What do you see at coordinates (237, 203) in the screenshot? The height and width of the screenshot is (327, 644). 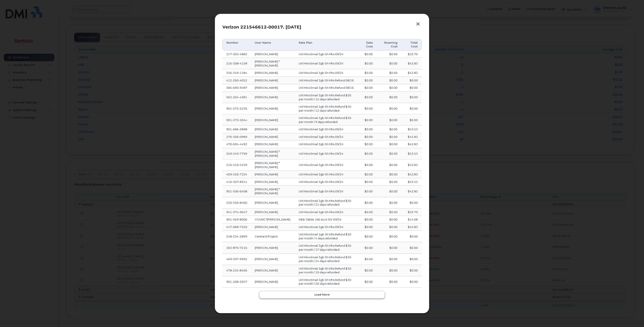 I see `span: 530` at bounding box center [237, 203].